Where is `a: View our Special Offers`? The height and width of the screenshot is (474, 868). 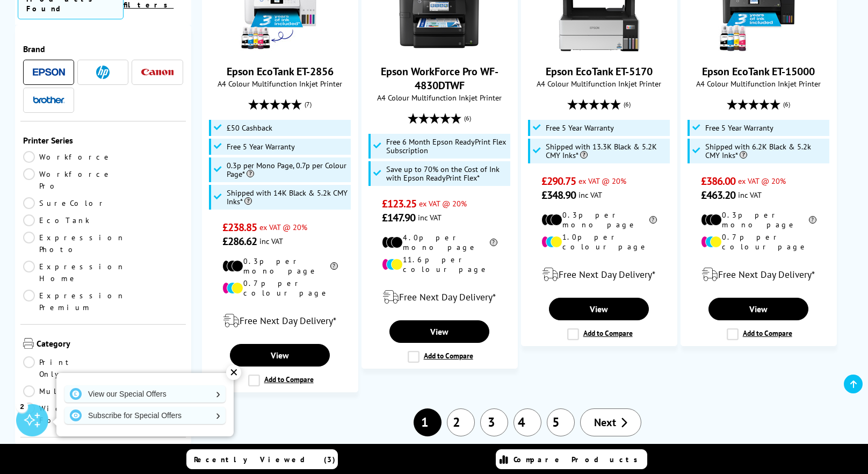 a: View our Special Offers is located at coordinates (145, 394).